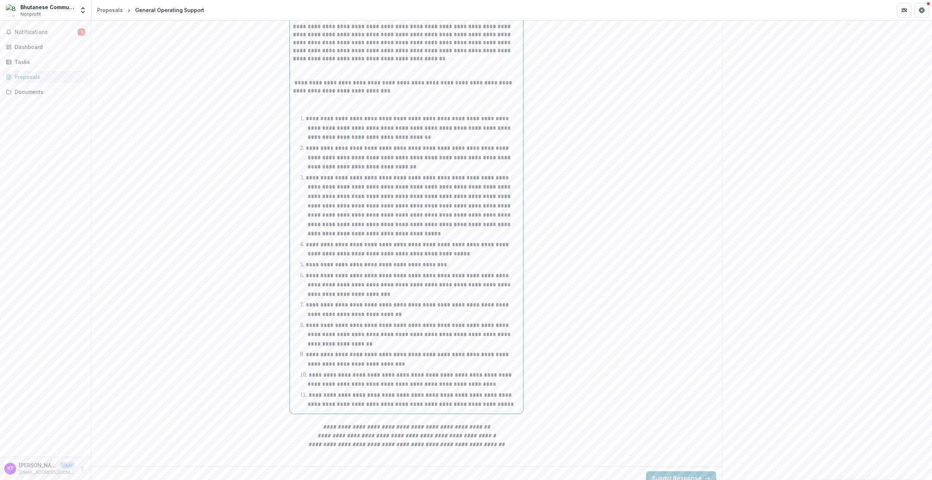 The width and height of the screenshot is (932, 480). Describe the element at coordinates (46, 32) in the screenshot. I see `span: Notifications` at that location.